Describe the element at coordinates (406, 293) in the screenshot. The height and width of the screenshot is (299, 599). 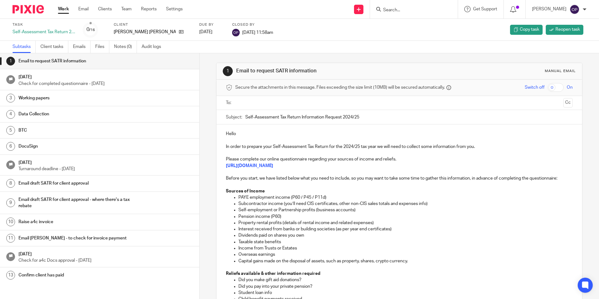
I see `p: Student loan info` at that location.